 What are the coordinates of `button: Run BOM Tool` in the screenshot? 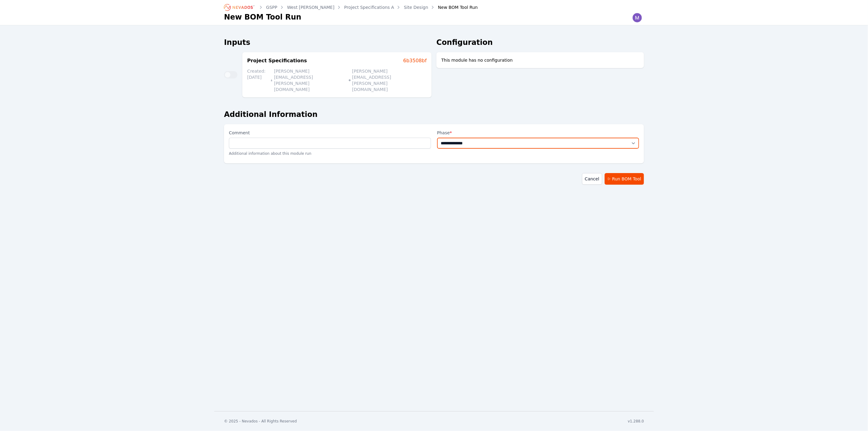 It's located at (624, 179).